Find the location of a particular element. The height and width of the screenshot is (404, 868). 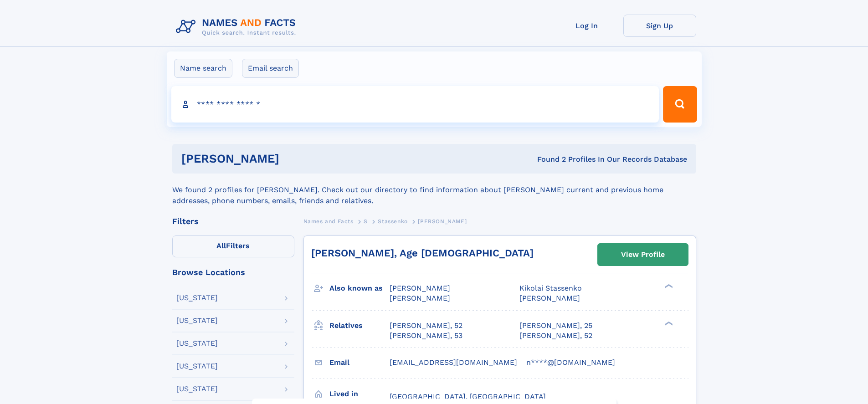

label: Email search is located at coordinates (270, 68).